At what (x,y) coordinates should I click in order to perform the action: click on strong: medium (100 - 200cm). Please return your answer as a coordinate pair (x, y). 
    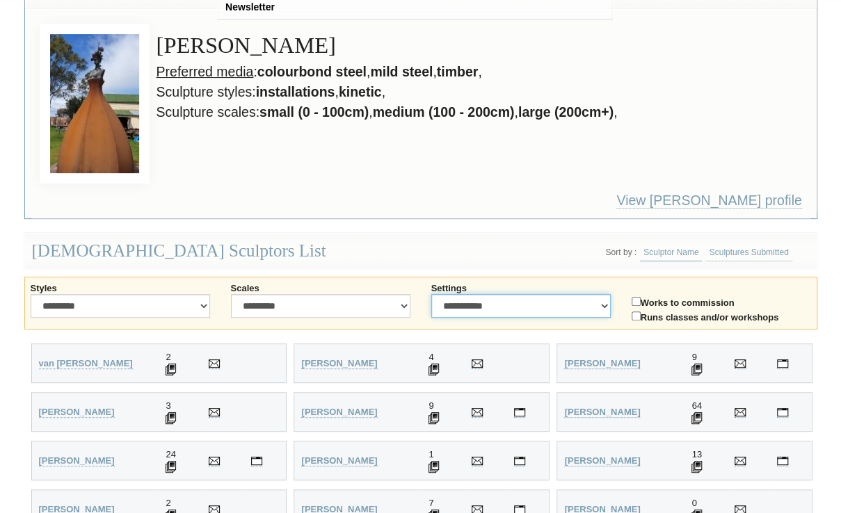
    Looking at the image, I should click on (444, 112).